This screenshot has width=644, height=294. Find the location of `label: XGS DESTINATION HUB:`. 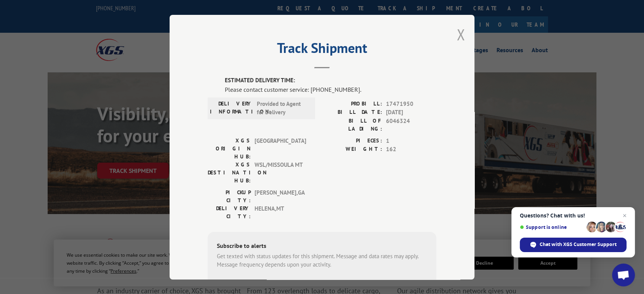

label: XGS DESTINATION HUB: is located at coordinates (229, 172).